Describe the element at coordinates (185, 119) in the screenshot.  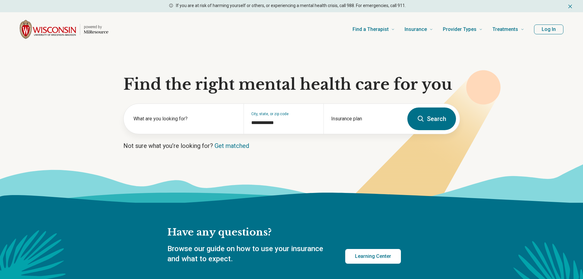
I see `label: What are you looking for?` at that location.